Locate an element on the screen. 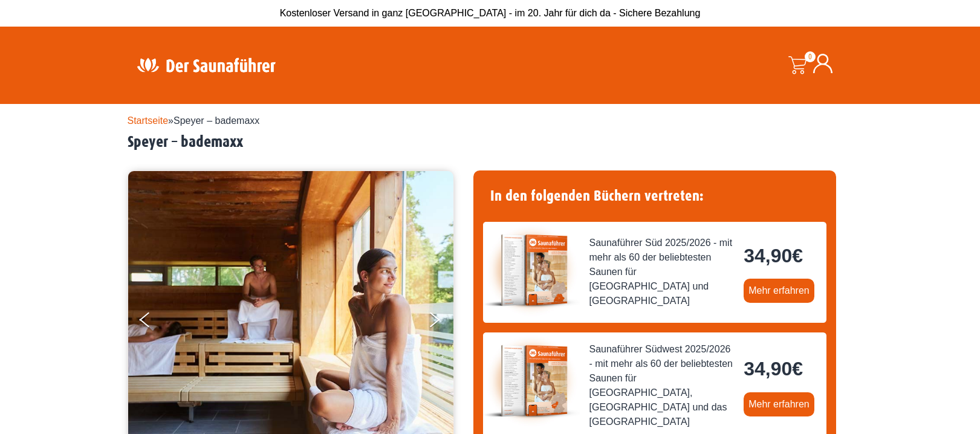  button: Next is located at coordinates (443, 322).